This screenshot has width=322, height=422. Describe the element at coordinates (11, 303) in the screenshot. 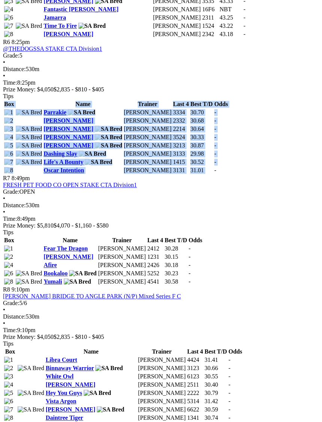

I see `span: Grade:` at that location.